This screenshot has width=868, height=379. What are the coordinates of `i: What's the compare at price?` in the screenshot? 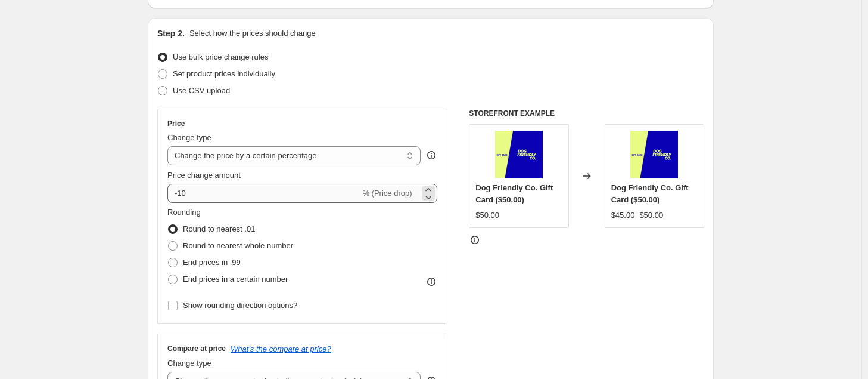 It's located at (281, 348).